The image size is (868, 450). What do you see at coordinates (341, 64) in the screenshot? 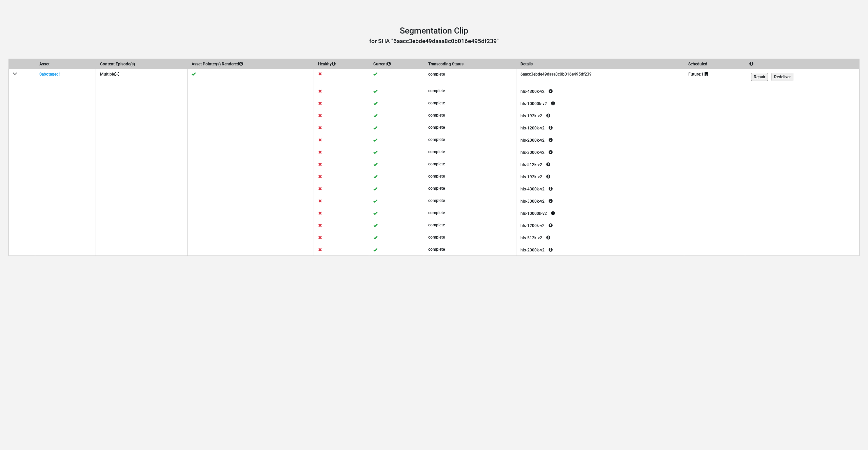
I see `th: Healthy` at bounding box center [341, 64].